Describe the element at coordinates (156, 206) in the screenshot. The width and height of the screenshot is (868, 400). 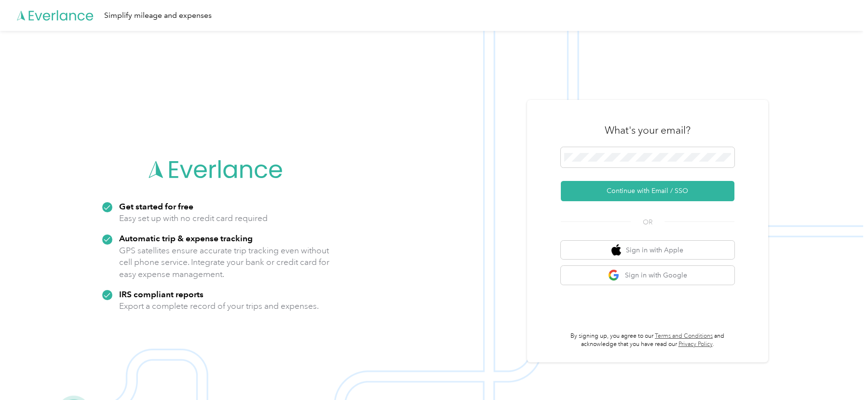
I see `strong: Get started for free` at that location.